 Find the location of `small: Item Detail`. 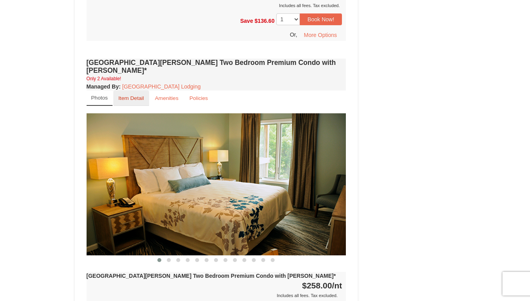

small: Item Detail is located at coordinates (131, 98).